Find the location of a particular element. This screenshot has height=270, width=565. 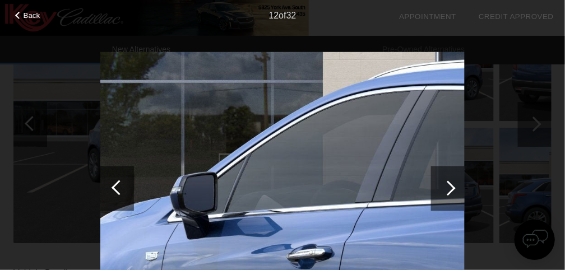

a: Appointment is located at coordinates (428, 16).